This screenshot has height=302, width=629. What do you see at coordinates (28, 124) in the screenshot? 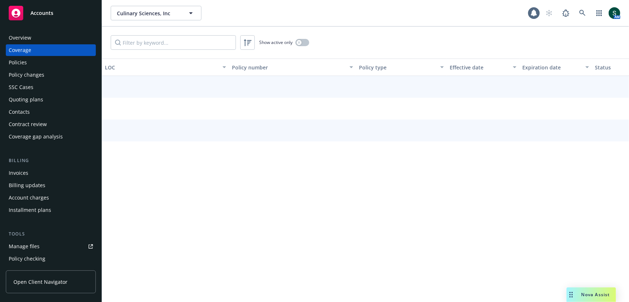
I see `div: Contract review` at bounding box center [28, 124].